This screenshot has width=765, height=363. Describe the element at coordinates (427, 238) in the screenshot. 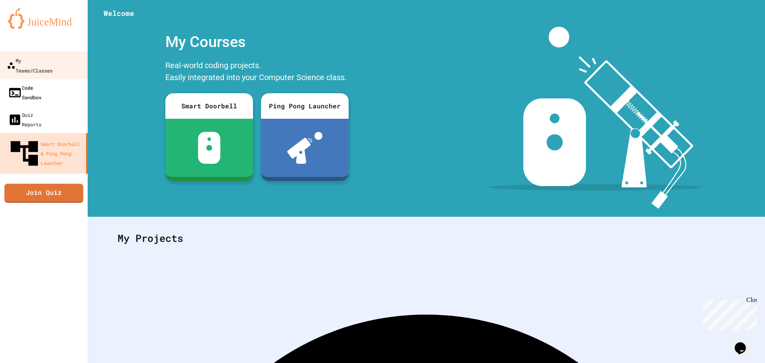

I see `div: My Projects` at that location.